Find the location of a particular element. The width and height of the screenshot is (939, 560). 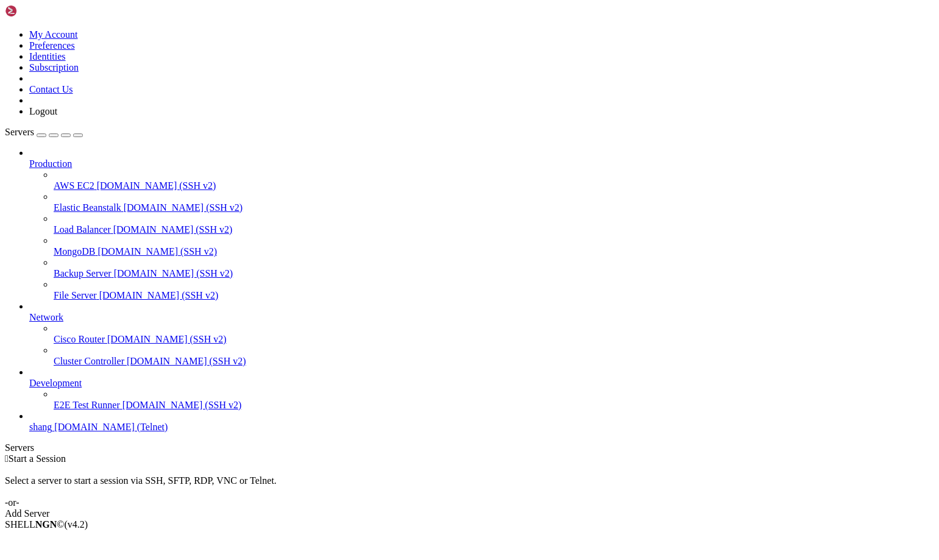

span: shang is located at coordinates (41, 426).